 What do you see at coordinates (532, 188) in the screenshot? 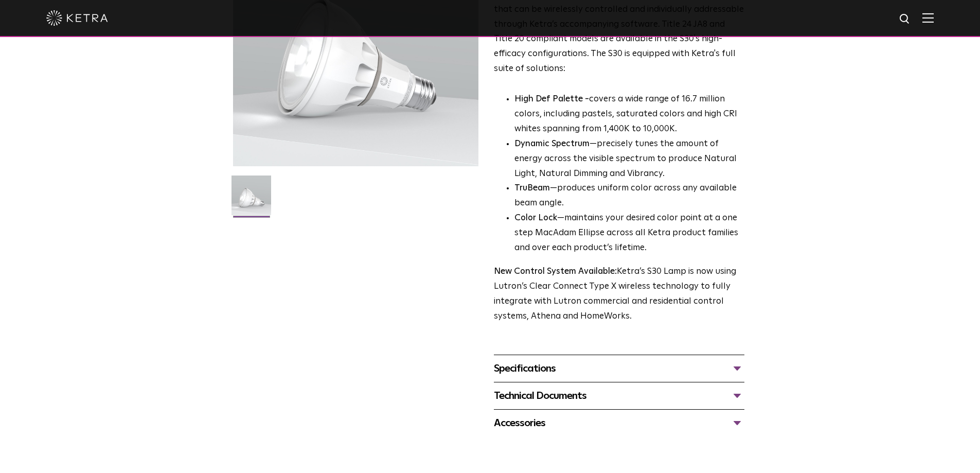
I see `strong: TruBeam` at bounding box center [532, 188].